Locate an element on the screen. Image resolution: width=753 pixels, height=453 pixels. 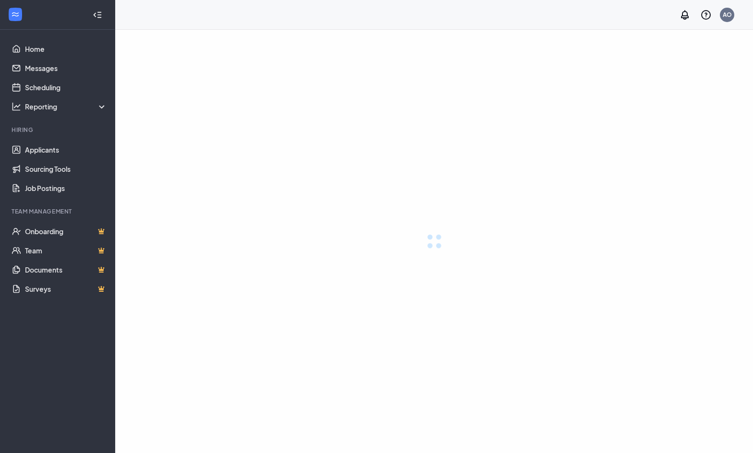
a: TeamCrown is located at coordinates (66, 251).